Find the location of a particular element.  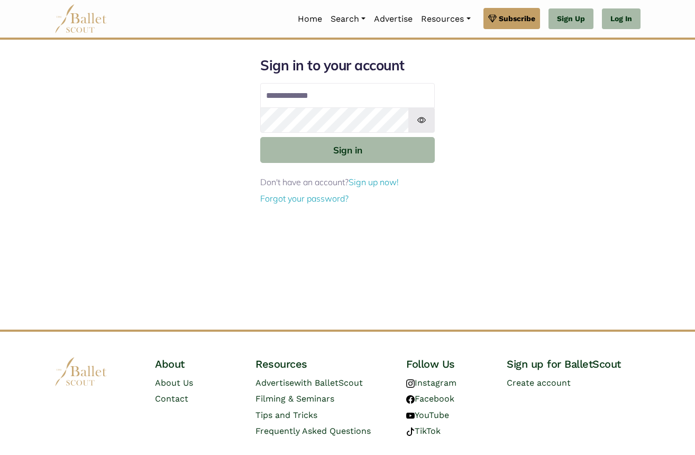

img: facebook logo is located at coordinates (411, 400).